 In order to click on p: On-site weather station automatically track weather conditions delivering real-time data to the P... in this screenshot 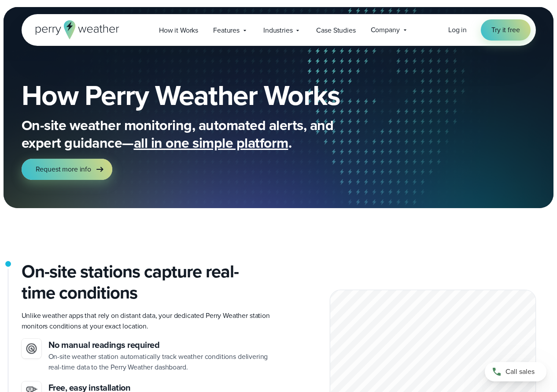, I will do `click(160, 362)`.